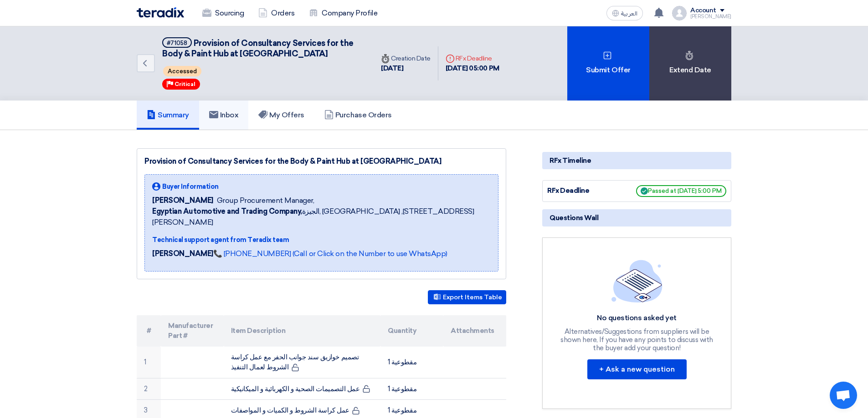  Describe the element at coordinates (177, 43) in the screenshot. I see `div: #71058` at that location.